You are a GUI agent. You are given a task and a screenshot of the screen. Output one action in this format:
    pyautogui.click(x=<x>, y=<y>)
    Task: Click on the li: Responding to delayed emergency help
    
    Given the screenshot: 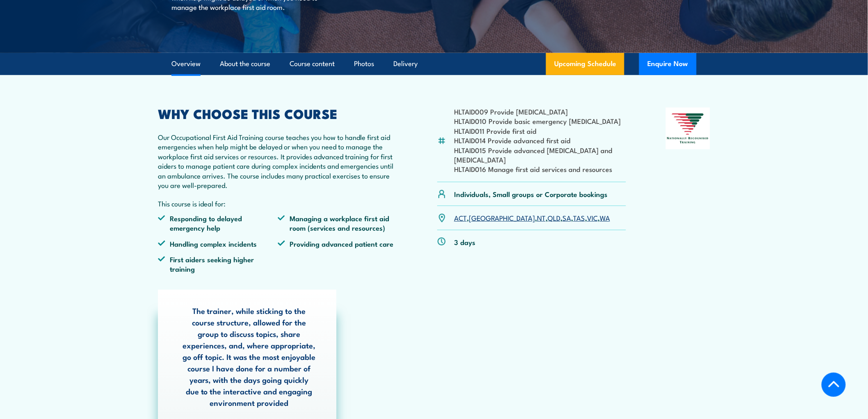 What is the action you would take?
    pyautogui.click(x=217, y=222)
    